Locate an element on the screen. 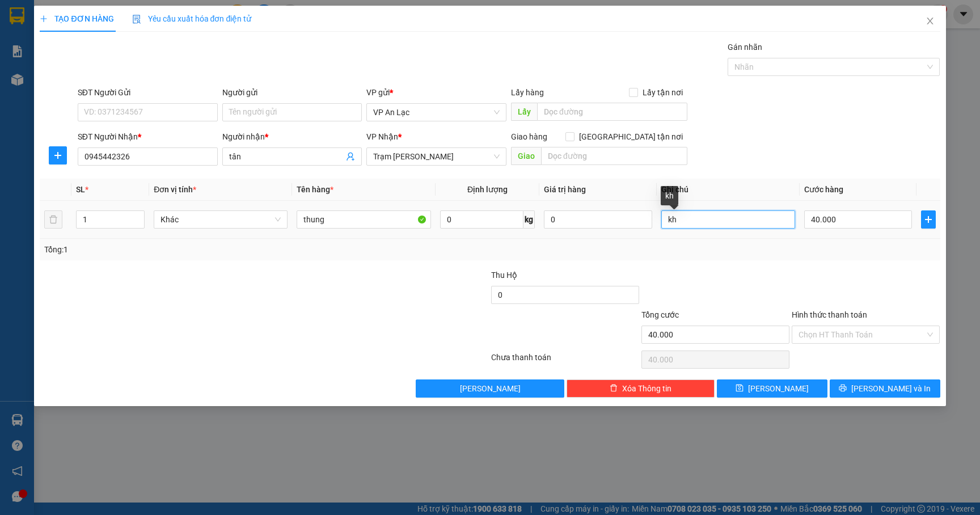 The width and height of the screenshot is (980, 515). span: TẠO ĐƠN HÀNG is located at coordinates (77, 18).